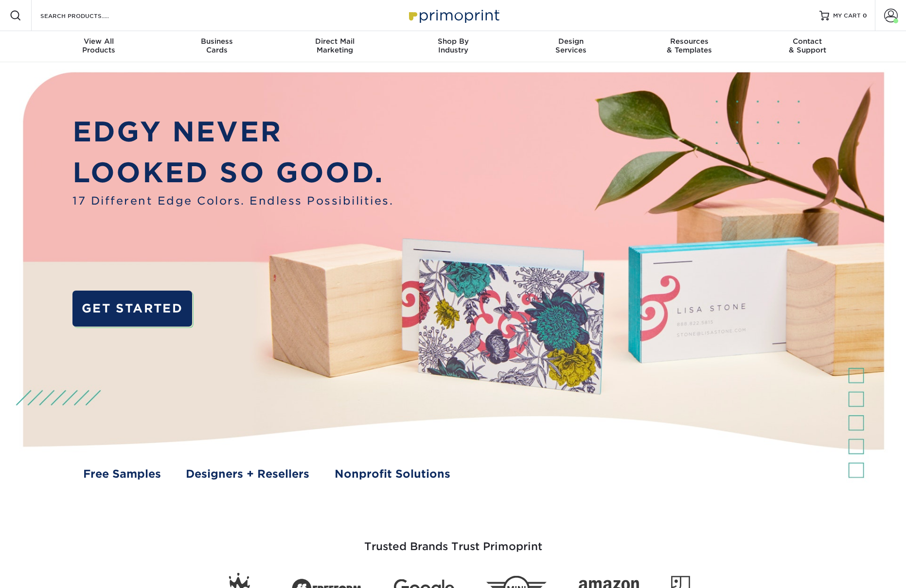  What do you see at coordinates (334, 46) in the screenshot?
I see `div: Marketing` at bounding box center [334, 46].